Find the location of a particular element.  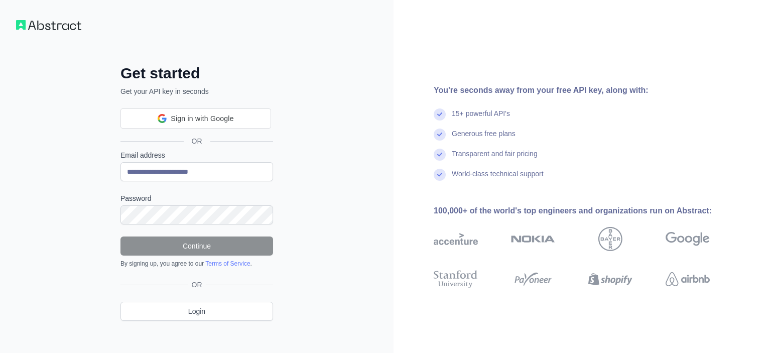

span: Sign in with Google is located at coordinates (202, 118).